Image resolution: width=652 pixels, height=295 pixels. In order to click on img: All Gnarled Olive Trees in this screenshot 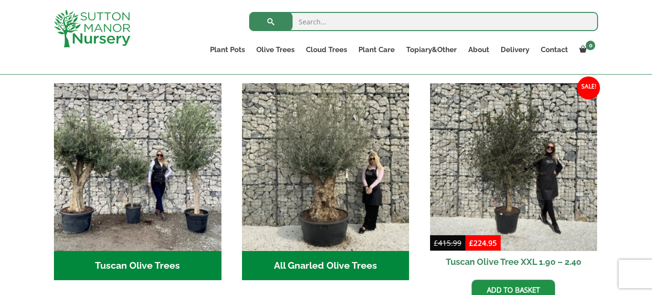, I will do `click(326, 167)`.